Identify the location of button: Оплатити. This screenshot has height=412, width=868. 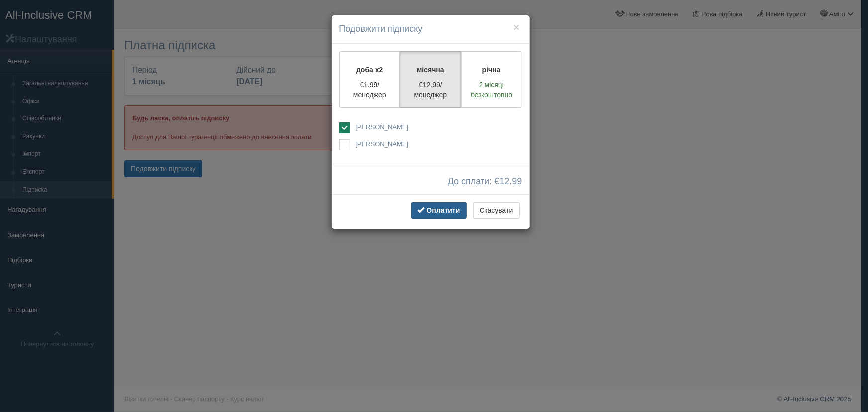
(439, 210).